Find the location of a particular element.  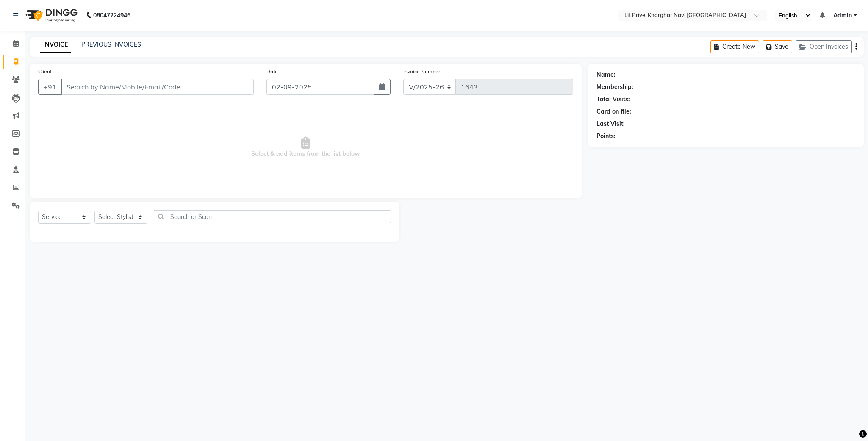

button: Save is located at coordinates (777, 47).